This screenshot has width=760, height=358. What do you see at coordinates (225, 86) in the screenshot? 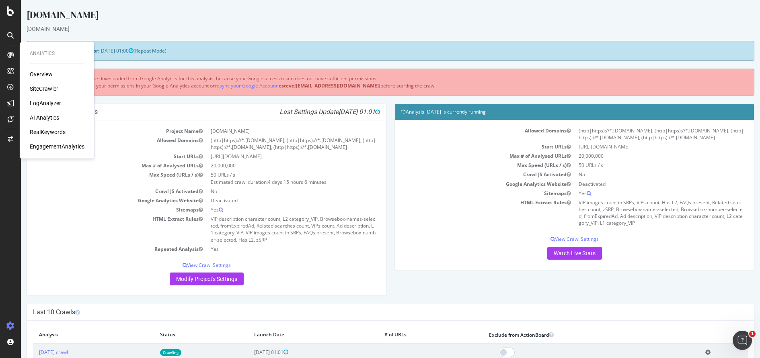
I see `a: resync your Google Account` at bounding box center [225, 86].